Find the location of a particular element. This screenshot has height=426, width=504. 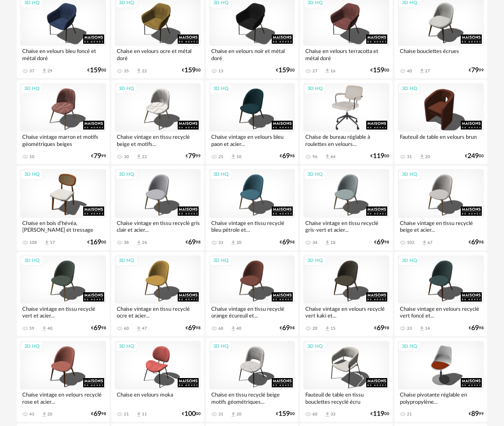

div: 108 is located at coordinates (33, 243).